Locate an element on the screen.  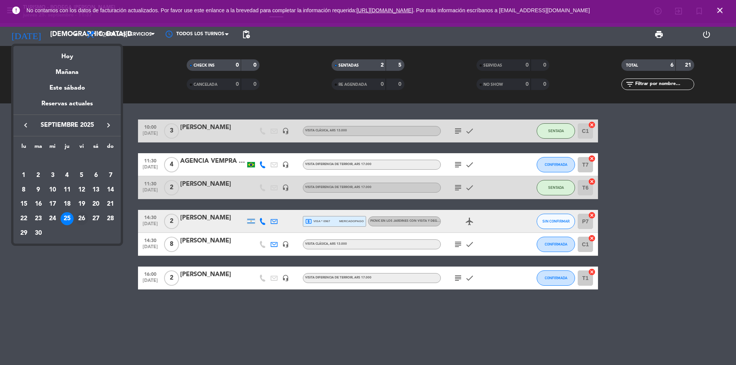
td: 19 de septiembre de 2025 is located at coordinates (82, 204).